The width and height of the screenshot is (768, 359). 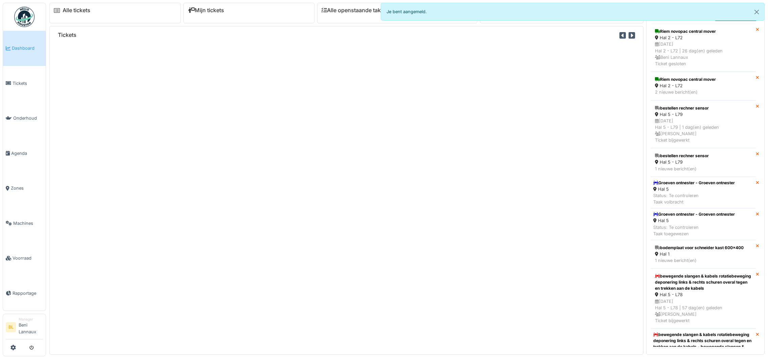 I want to click on div: Manager, so click(x=31, y=319).